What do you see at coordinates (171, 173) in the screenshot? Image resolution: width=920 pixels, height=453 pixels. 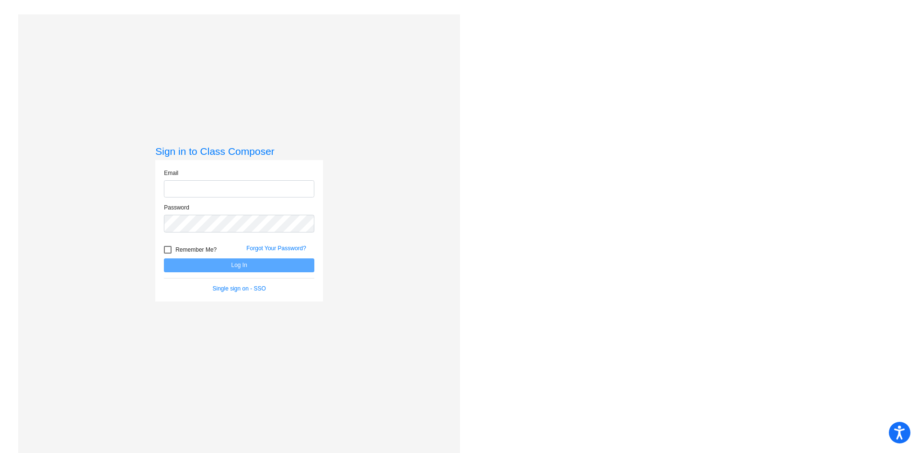 I see `label: Email` at bounding box center [171, 173].